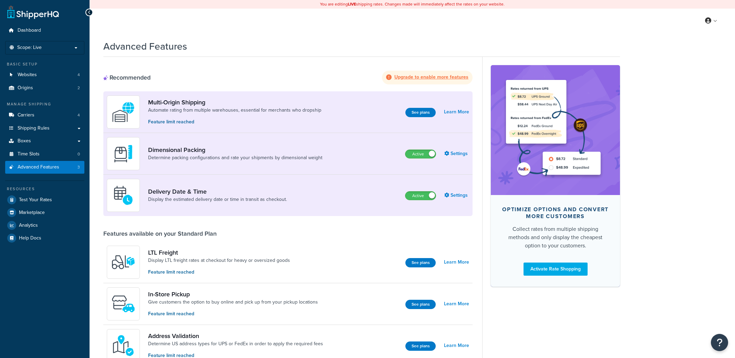 The image size is (735, 358). I want to click on a: Display LTL freight rates at checkout for heavy or oversized goods, so click(219, 260).